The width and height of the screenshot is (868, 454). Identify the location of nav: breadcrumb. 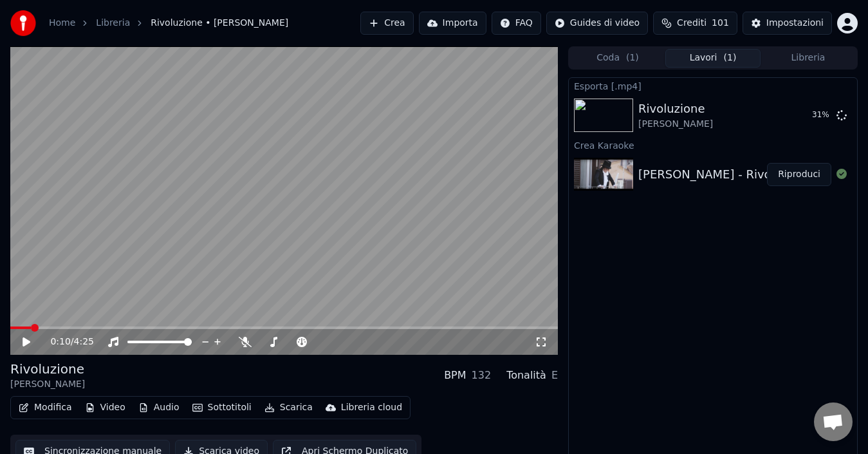
(169, 23).